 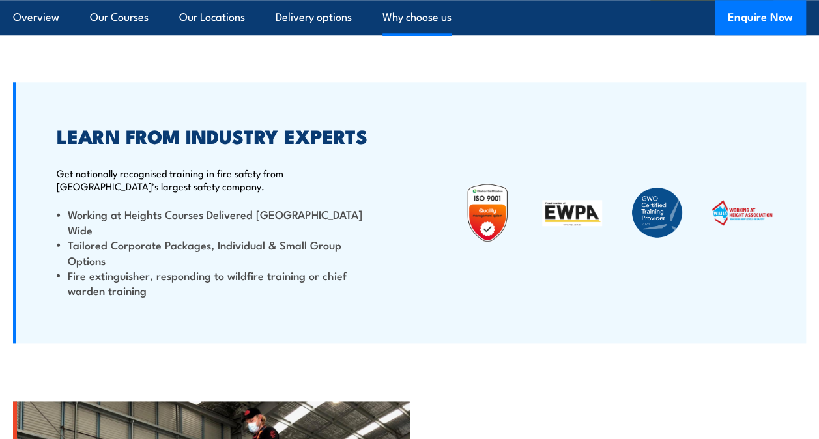 What do you see at coordinates (219, 252) in the screenshot?
I see `li: Tailored Corporate Packages, Individual & Small Group Options` at bounding box center [219, 252].